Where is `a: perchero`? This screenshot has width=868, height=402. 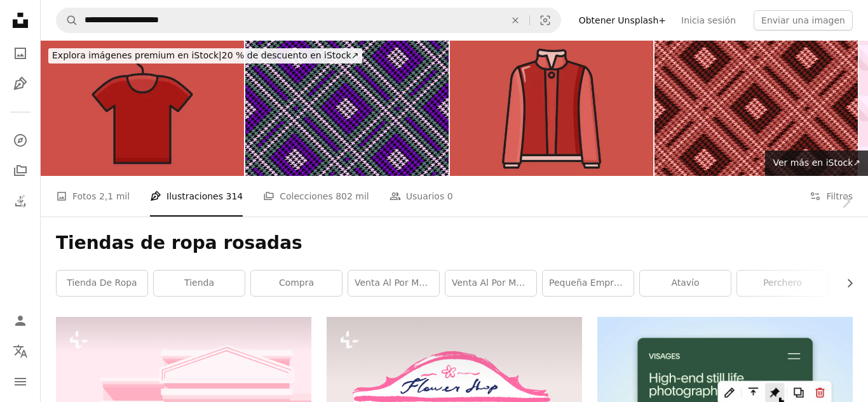
a: perchero is located at coordinates (782, 283).